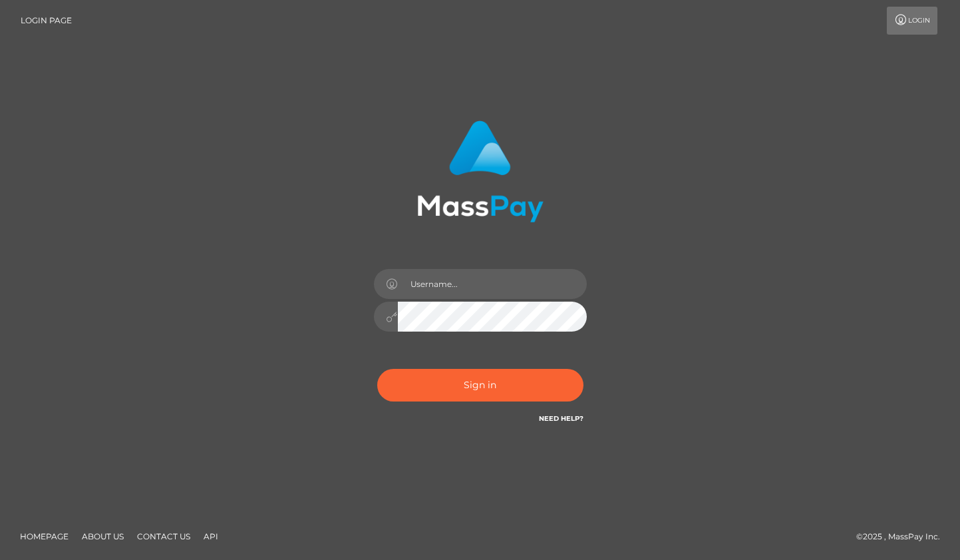 The height and width of the screenshot is (560, 960). I want to click on div: © 2025 , MassPay Inc., so click(903, 537).